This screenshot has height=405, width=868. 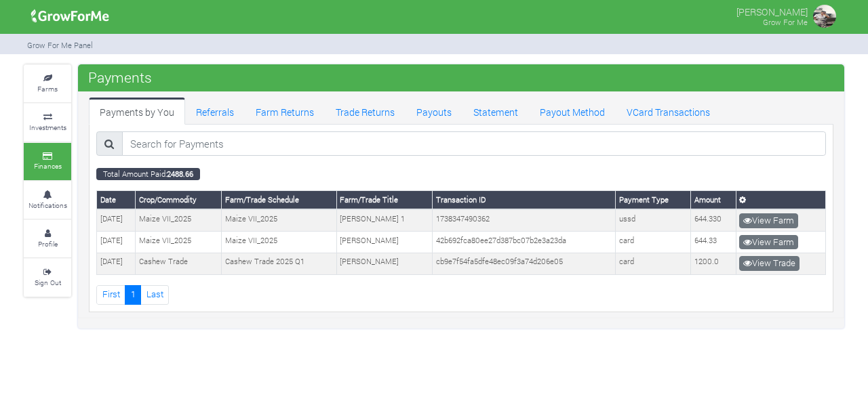 I want to click on nav: Page Navigation, so click(x=461, y=295).